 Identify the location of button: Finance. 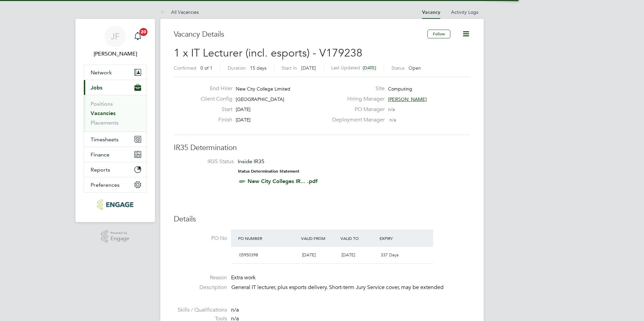
(115, 154).